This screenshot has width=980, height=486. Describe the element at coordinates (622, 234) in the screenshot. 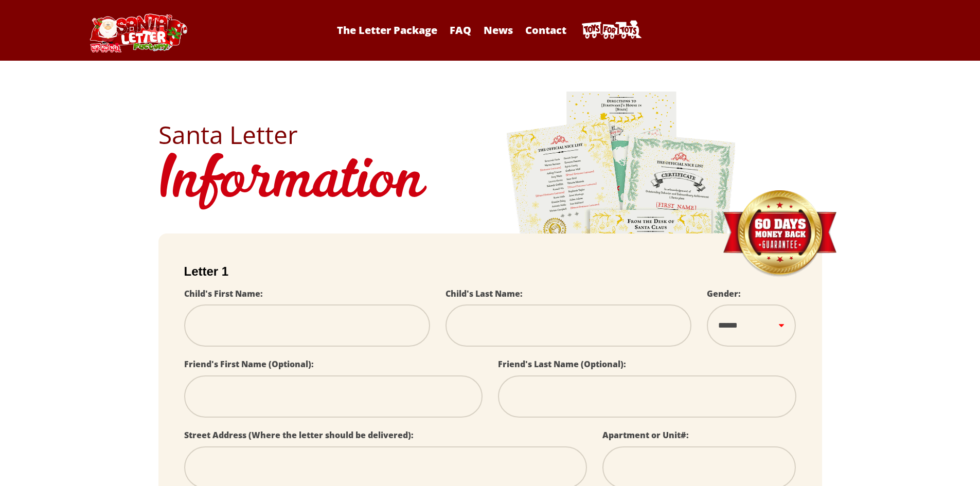

I see `img: letters.png` at that location.